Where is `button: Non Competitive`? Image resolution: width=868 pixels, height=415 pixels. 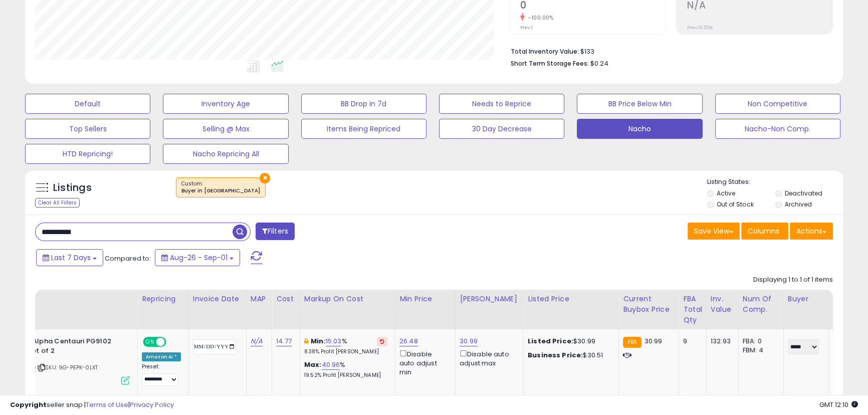
button: Non Competitive is located at coordinates (778, 104).